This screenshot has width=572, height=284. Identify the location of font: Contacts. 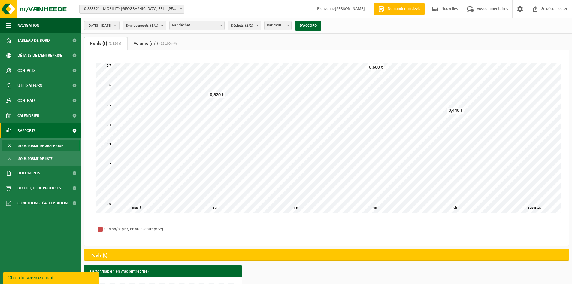
(26, 71).